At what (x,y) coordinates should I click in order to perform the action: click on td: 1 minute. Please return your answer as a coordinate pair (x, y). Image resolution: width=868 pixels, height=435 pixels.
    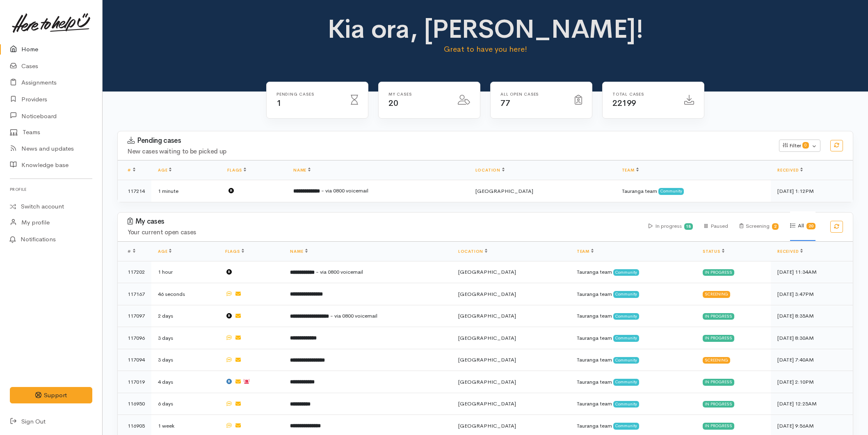
    Looking at the image, I should click on (186, 191).